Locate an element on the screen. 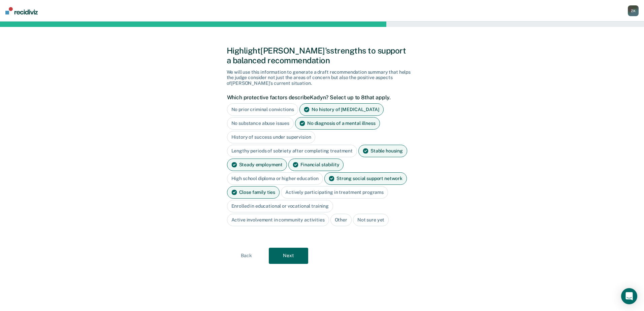  div: Strong social support network is located at coordinates (365, 178).